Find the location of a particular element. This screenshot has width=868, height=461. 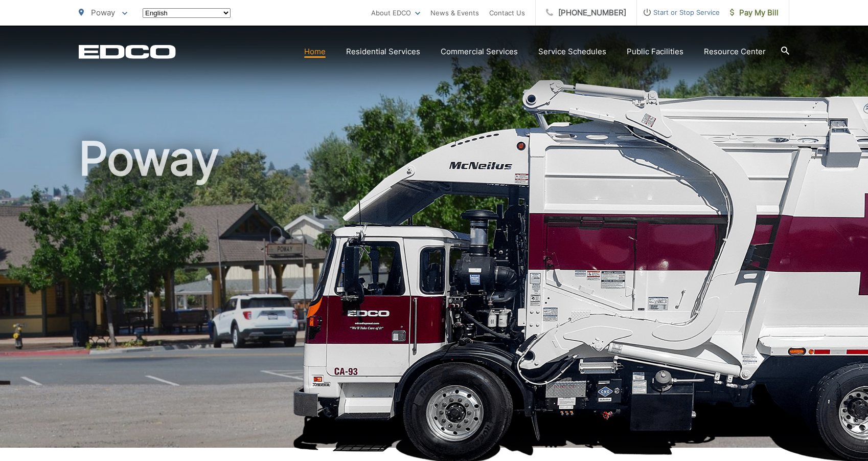

select: Select a language is located at coordinates (186, 13).